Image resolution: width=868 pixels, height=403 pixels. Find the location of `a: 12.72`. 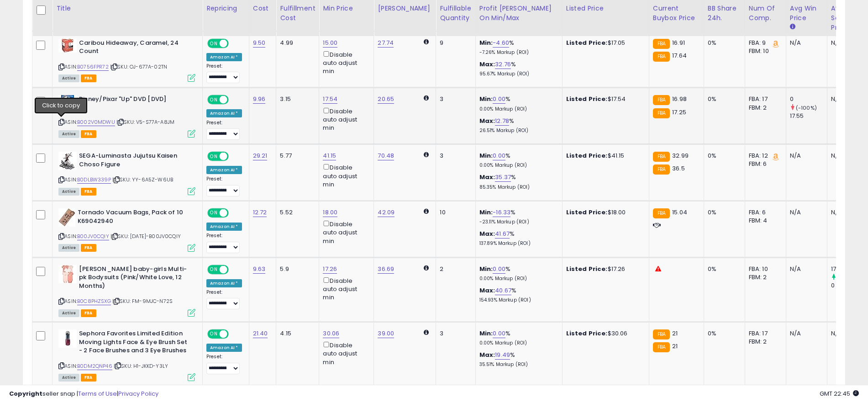

a: 12.72 is located at coordinates (260, 213).